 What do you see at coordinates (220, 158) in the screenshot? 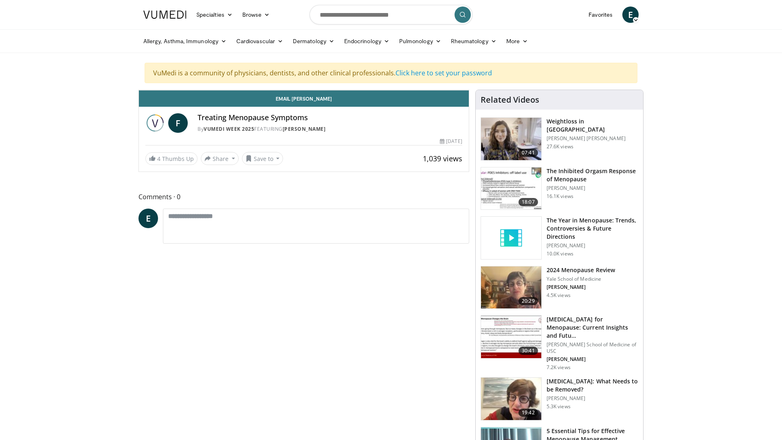
I see `button: Share` at bounding box center [220, 158].